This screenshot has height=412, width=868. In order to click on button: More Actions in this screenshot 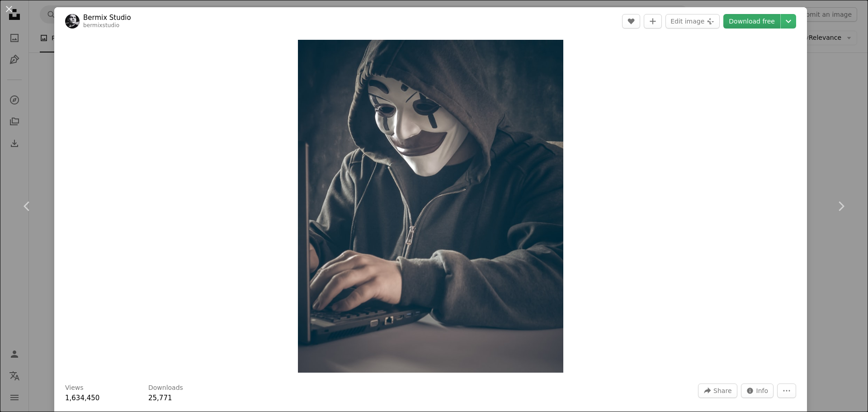, I will do `click(787, 391)`.